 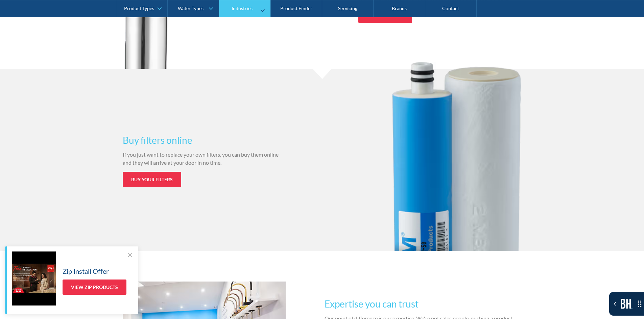 What do you see at coordinates (152, 180) in the screenshot?
I see `a: Buy your filters` at bounding box center [152, 180].